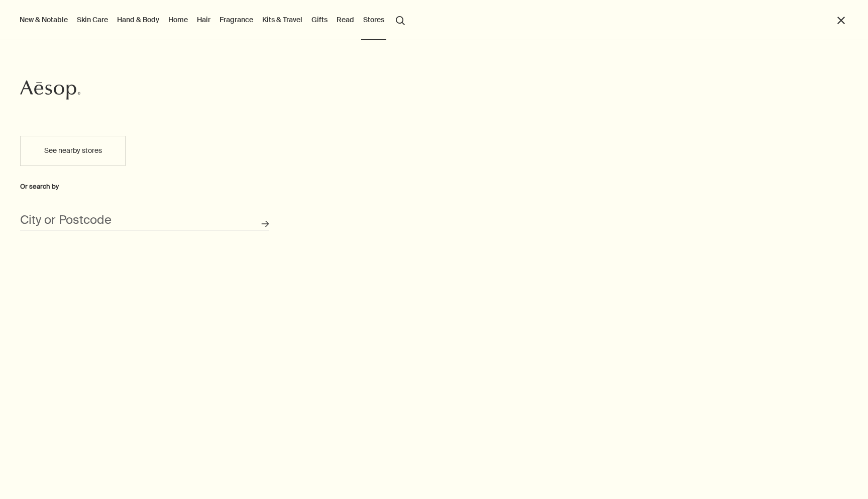 The image size is (868, 499). What do you see at coordinates (138, 20) in the screenshot?
I see `a: Hand & Body` at bounding box center [138, 20].